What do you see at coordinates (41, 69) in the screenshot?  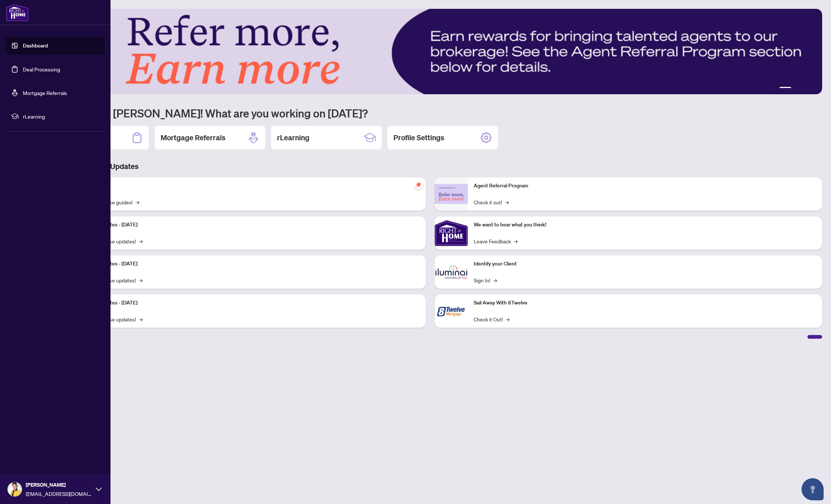 I see `a: Deal Processing` at bounding box center [41, 69].